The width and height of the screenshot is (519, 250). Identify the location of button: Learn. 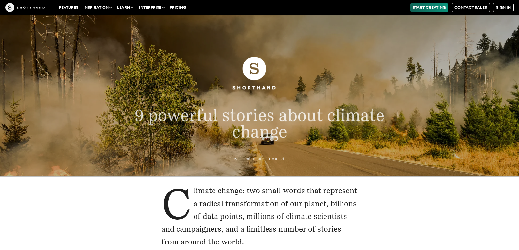
(125, 8).